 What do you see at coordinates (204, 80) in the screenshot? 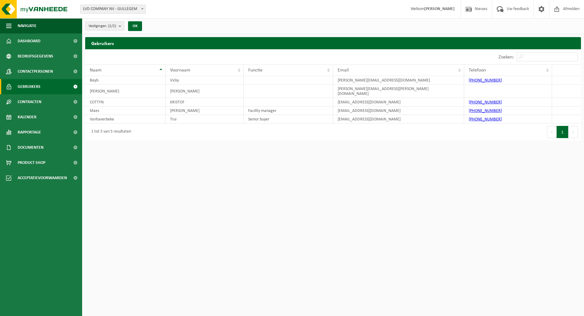
I see `td: Vicky` at bounding box center [204, 80].